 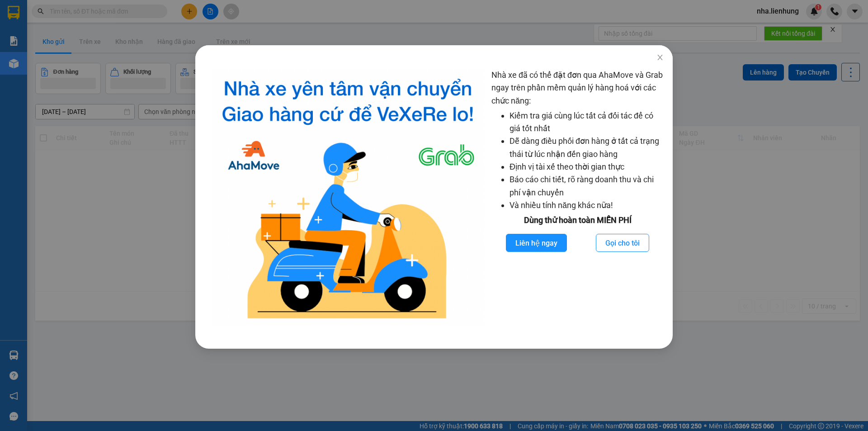 What do you see at coordinates (587, 167) in the screenshot?
I see `li: Định vị tài xế theo thời gian thực` at bounding box center [587, 167].